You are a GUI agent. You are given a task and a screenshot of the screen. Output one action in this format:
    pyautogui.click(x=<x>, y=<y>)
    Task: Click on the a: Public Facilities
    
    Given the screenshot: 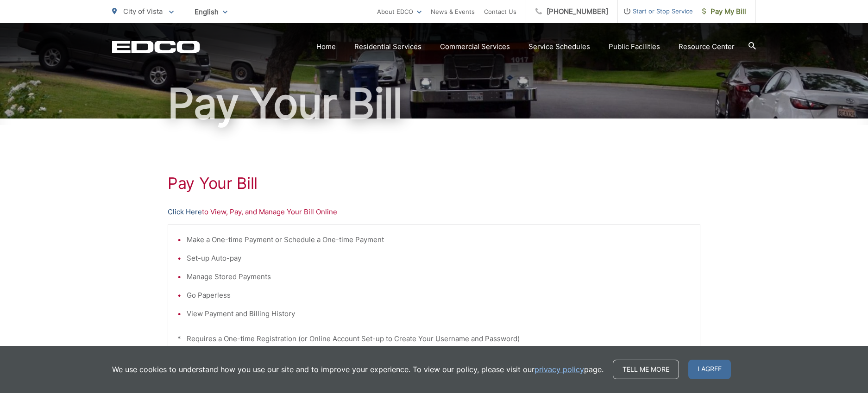 What is the action you would take?
    pyautogui.click(x=634, y=47)
    